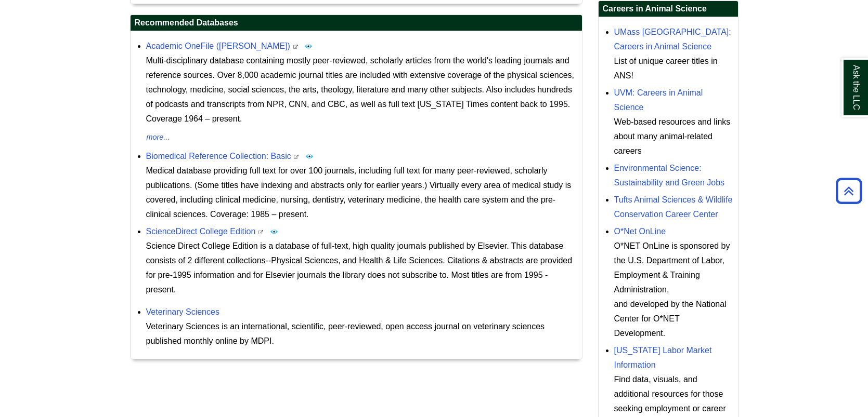  Describe the element at coordinates (673, 207) in the screenshot. I see `a: Tufts Animal Sciences & Wildlife Conservation Career Center` at that location.